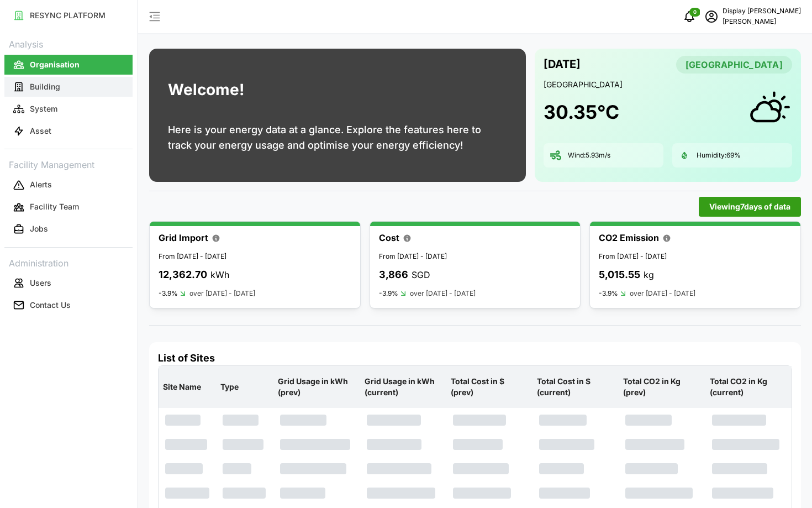  I want to click on p: Here is your energy data at a glance. Explore the features here to track your energy usage and op..., so click(337, 138).